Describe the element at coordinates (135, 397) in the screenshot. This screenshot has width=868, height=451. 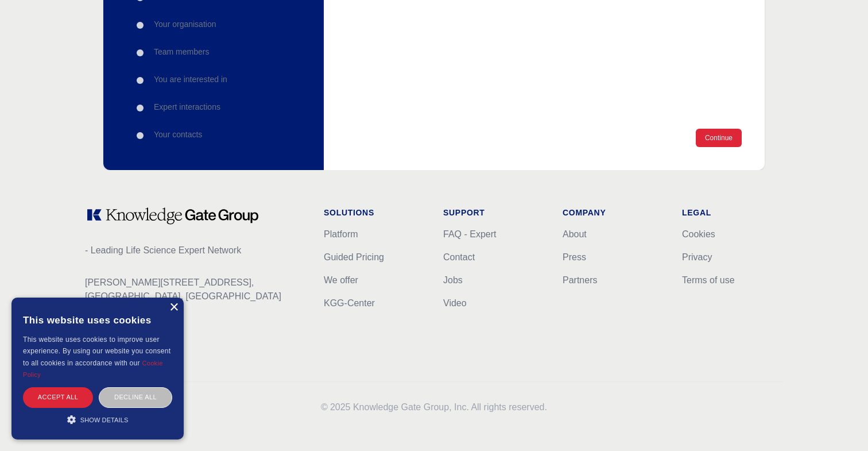
I see `div: Decline all` at that location.